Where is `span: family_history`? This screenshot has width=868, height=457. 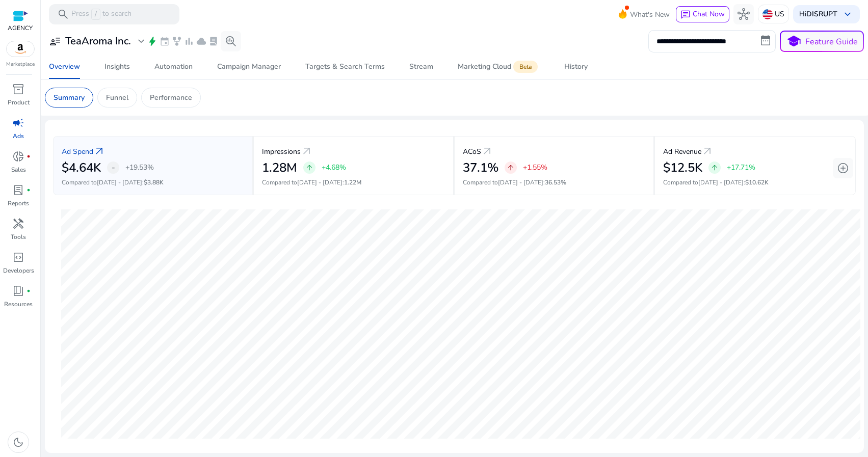 span: family_history is located at coordinates (177, 42).